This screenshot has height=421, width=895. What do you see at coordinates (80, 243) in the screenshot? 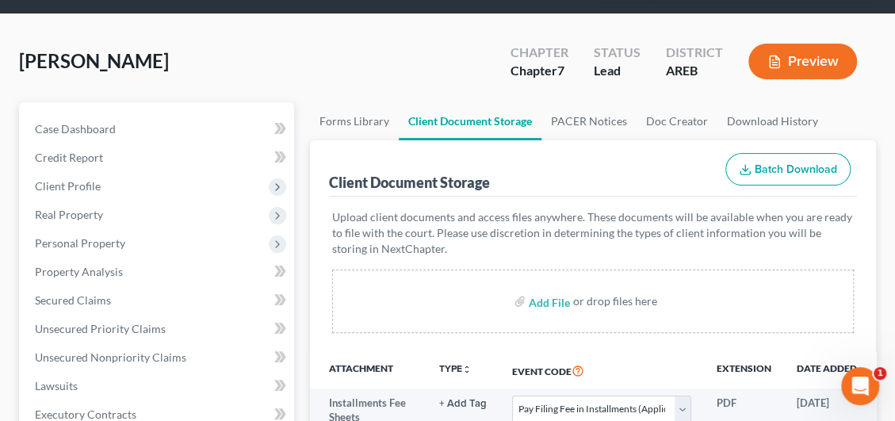
I see `span: Personal Property` at bounding box center [80, 243].